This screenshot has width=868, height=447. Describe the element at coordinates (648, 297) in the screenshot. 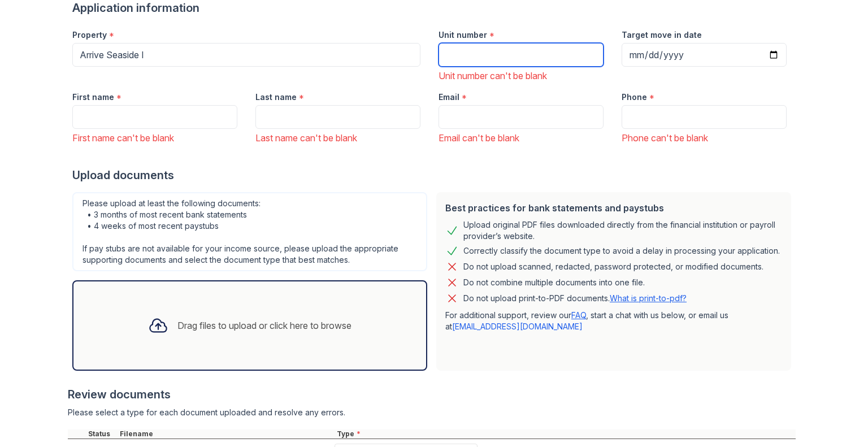

I see `a: What is print-to-pdf?` at that location.